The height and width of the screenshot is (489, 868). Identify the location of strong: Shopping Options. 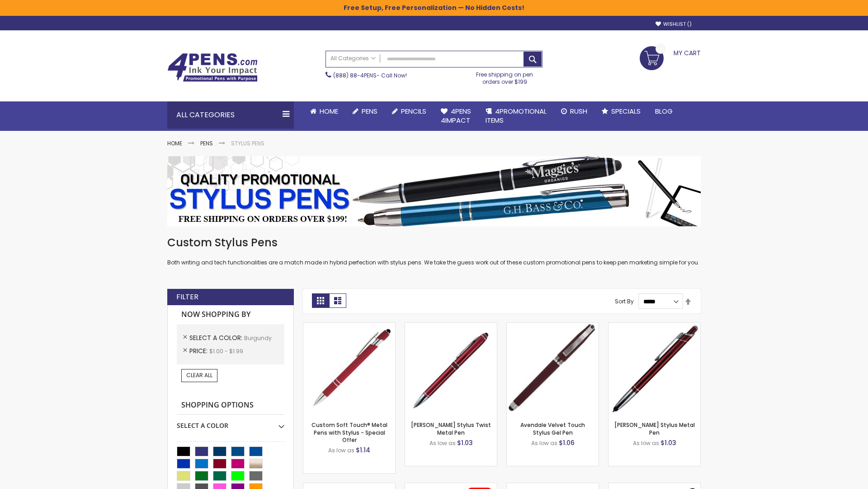
(231, 406).